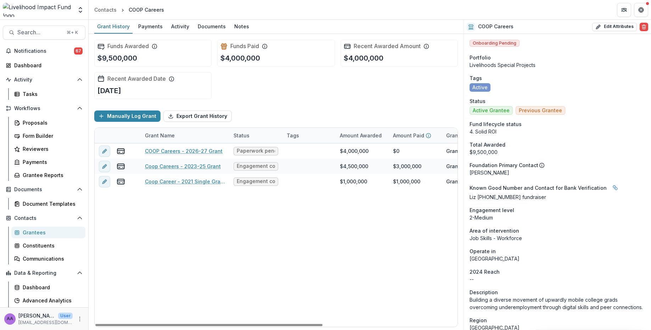  Describe the element at coordinates (113, 26) in the screenshot. I see `div: Grant History` at that location.